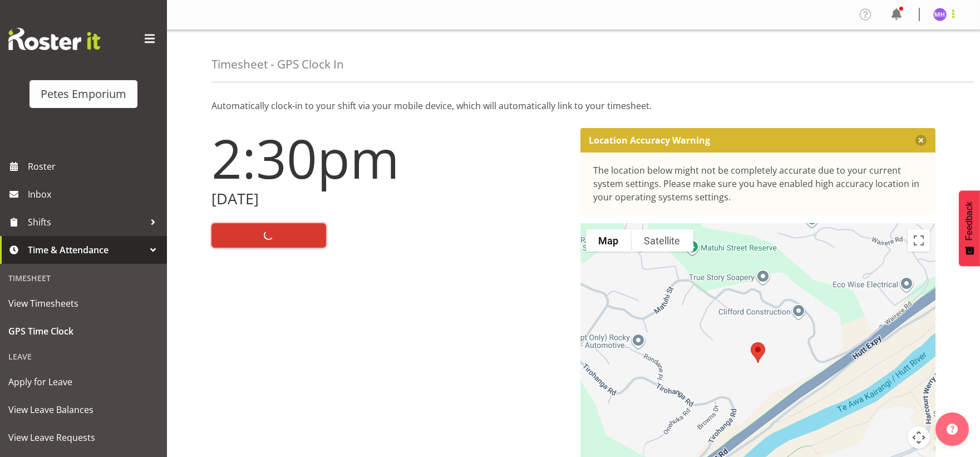 The image size is (980, 457). I want to click on button: Feedback - Show survey, so click(970, 228).